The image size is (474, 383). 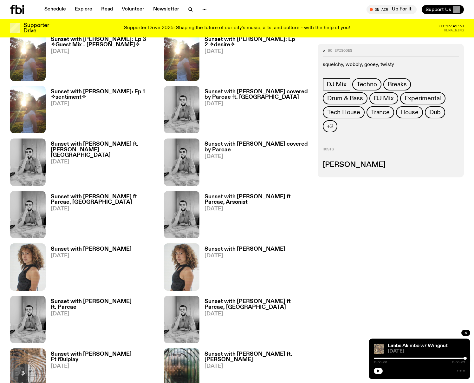 What do you see at coordinates (367, 84) in the screenshot?
I see `a: Techno` at bounding box center [367, 84].